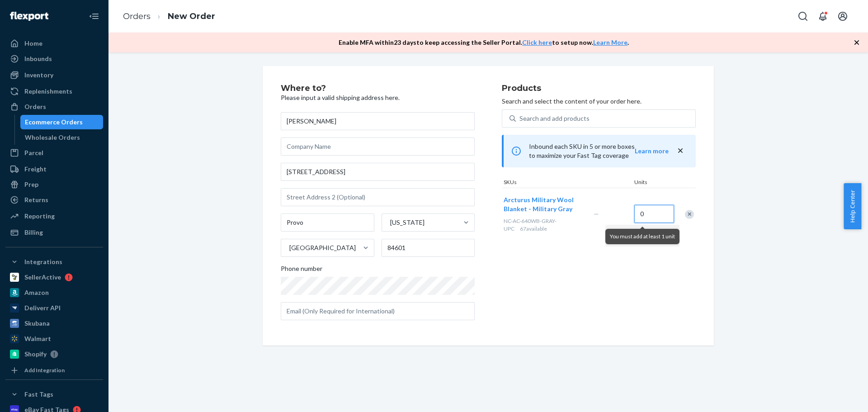  What do you see at coordinates (599, 101) in the screenshot?
I see `p: Search and select the content of your order here.` at bounding box center [599, 101].